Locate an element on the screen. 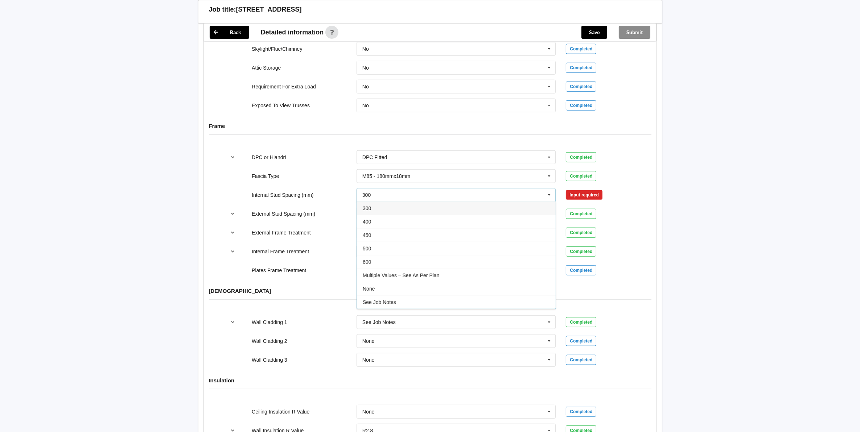 Image resolution: width=860 pixels, height=432 pixels. span: Multiple Values – See As Per Plan is located at coordinates (401, 276).